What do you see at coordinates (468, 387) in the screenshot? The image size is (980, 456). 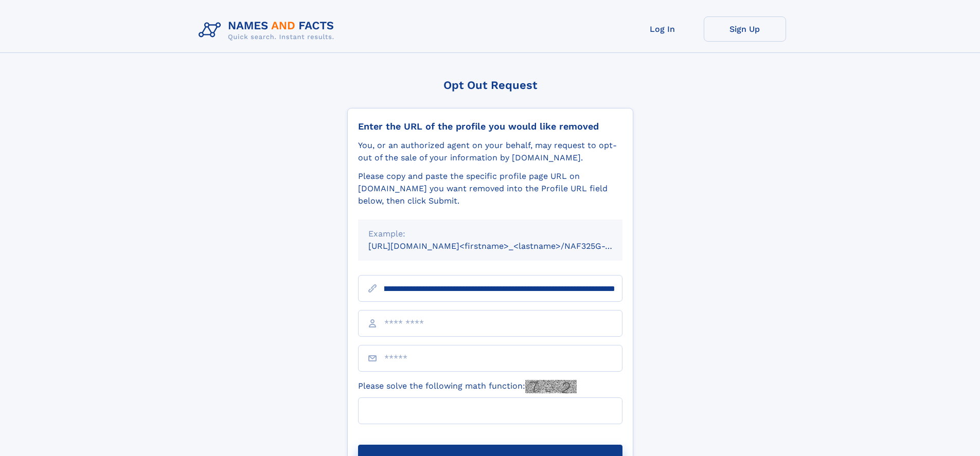 I see `label: Please solve the following math function:` at bounding box center [468, 387].